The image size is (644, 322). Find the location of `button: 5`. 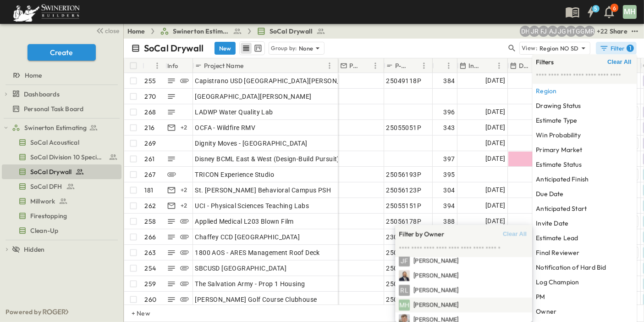

button: 5 is located at coordinates (591, 12).